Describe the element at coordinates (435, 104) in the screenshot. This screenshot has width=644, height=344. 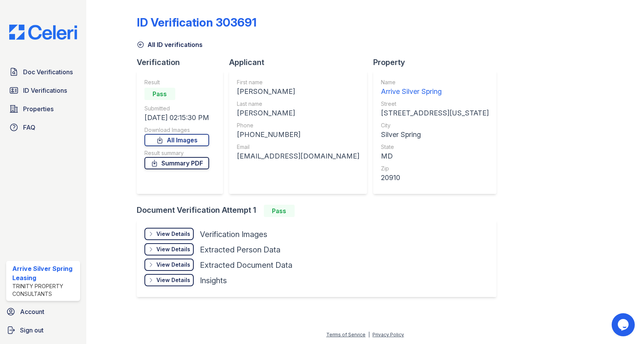
I see `div: Street` at that location.